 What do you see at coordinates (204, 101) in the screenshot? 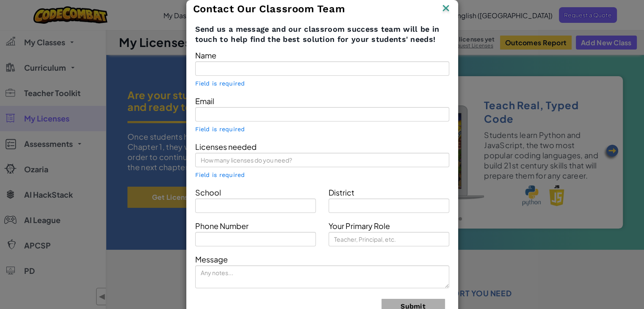
I see `span: Email` at bounding box center [204, 101].